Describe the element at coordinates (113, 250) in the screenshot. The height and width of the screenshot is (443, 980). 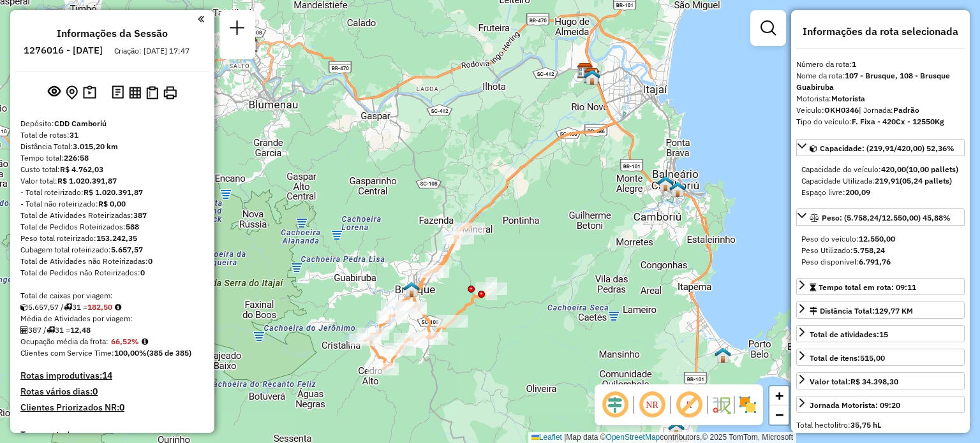
I see `div: Cubagem total roteirizado:` at that location.